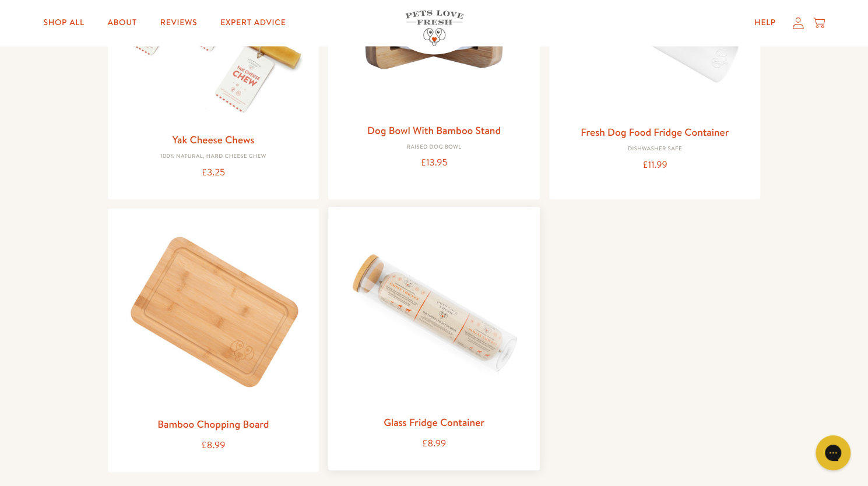 This screenshot has height=486, width=868. What do you see at coordinates (434, 130) in the screenshot?
I see `a: Dog Bowl With Bamboo Stand` at bounding box center [434, 130].